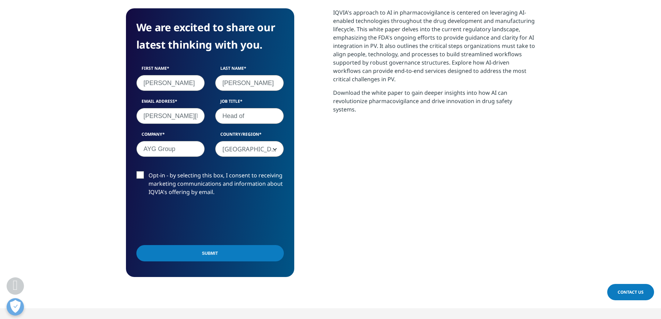  What do you see at coordinates (171, 136) in the screenshot?
I see `label: Company` at bounding box center [171, 136].